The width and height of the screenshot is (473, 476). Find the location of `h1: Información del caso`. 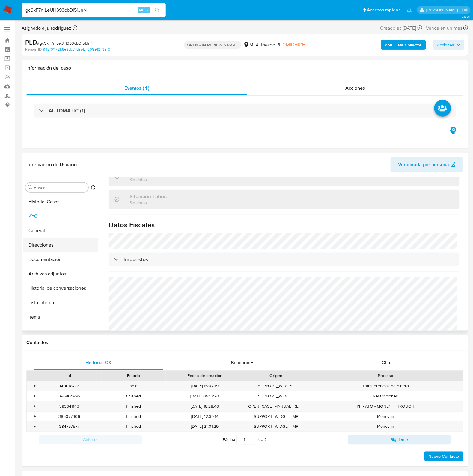

h1: Información del caso is located at coordinates (245, 68).